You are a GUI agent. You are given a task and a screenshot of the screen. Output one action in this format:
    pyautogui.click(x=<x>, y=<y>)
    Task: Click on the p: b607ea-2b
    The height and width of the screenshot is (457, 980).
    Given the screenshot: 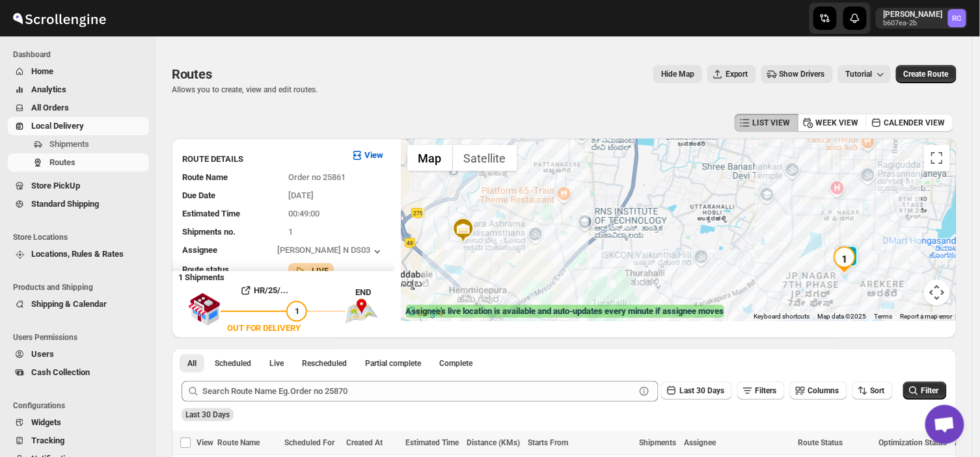 What is the action you would take?
    pyautogui.click(x=913, y=24)
    